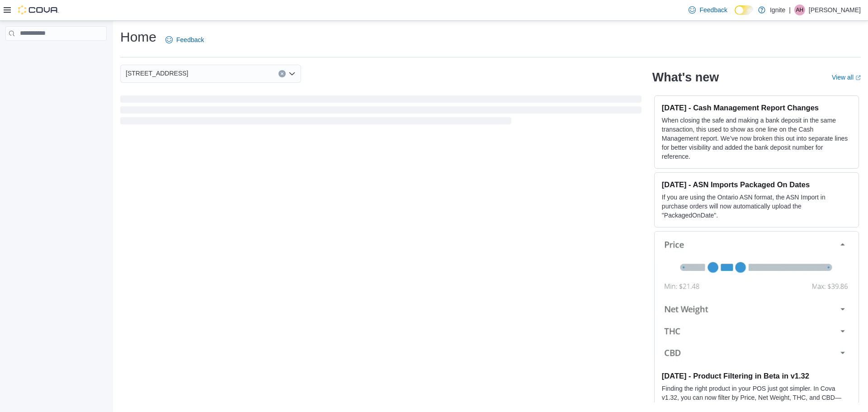 This screenshot has height=412, width=868. I want to click on input: Dark Mode, so click(744, 10).